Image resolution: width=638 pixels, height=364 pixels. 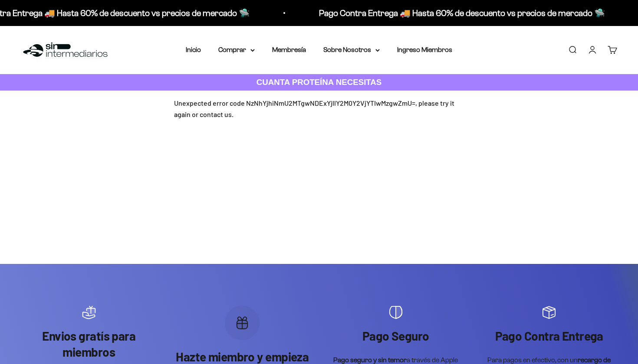 I want to click on a: Inicio, so click(x=193, y=50).